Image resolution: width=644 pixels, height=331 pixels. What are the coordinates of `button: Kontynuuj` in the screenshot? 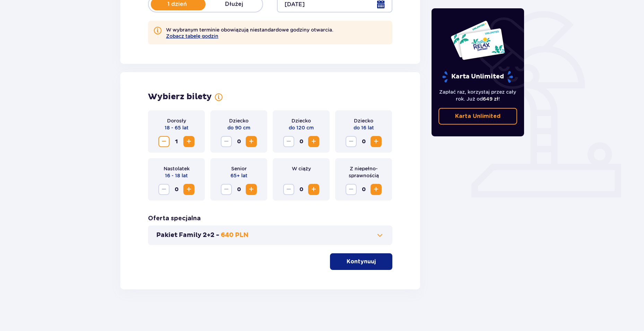 It's located at (361, 261).